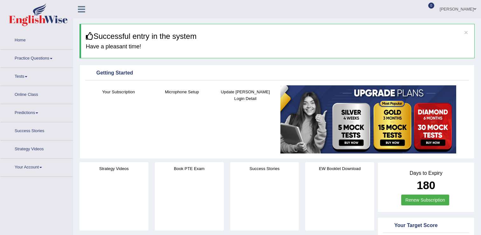  Describe the element at coordinates (368, 119) in the screenshot. I see `img: small5.jpg` at that location.